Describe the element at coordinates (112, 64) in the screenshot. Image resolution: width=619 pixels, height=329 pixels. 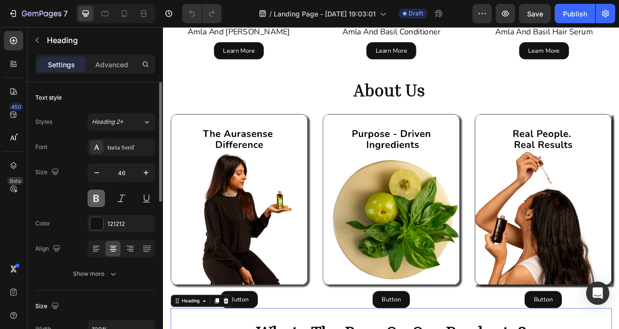
I see `p: Advanced` at that location.